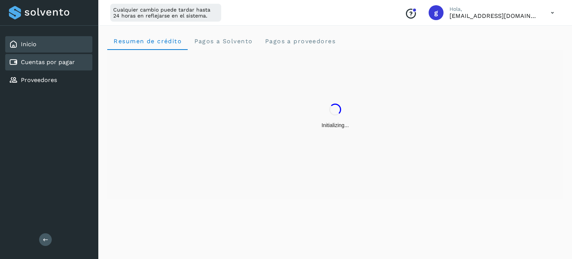 This screenshot has height=259, width=572. What do you see at coordinates (166, 13) in the screenshot?
I see `div: Cualquier cambio puede tardar hasta 24 horas en reflejarse en el sistema.` at bounding box center [166, 13].